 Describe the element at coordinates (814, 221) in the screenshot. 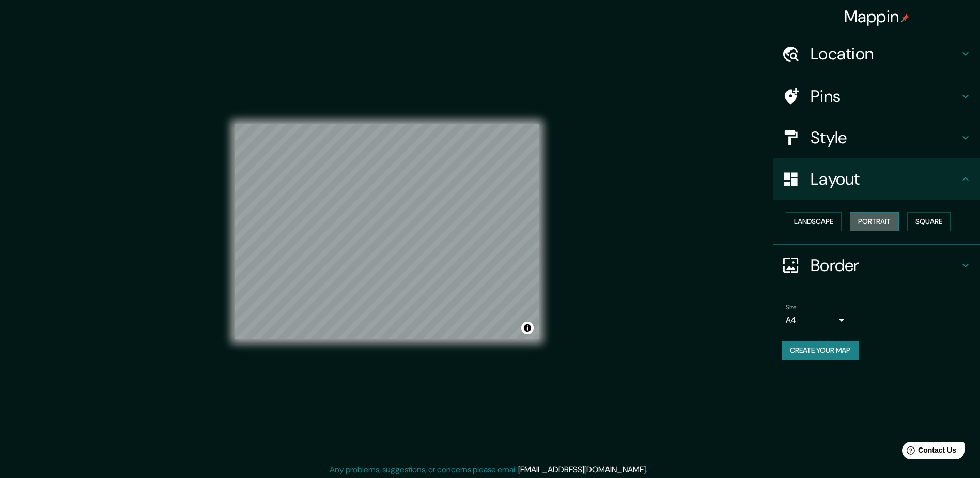

I see `button: Landscape` at that location.